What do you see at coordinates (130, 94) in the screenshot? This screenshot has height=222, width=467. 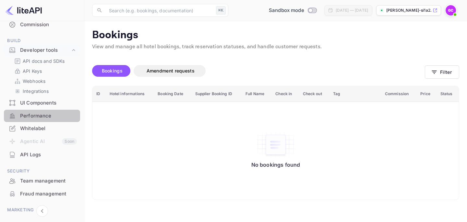 I see `th: Hotel informations` at bounding box center [130, 94].